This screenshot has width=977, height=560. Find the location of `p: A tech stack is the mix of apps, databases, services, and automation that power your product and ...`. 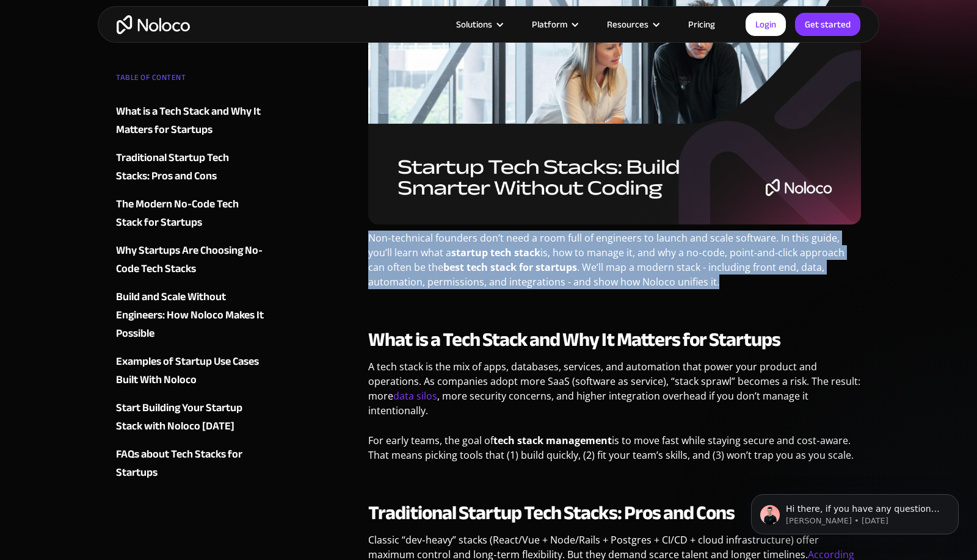

p: A tech stack is the mix of apps, databases, services, and automation that power your product and ... is located at coordinates (614, 393).